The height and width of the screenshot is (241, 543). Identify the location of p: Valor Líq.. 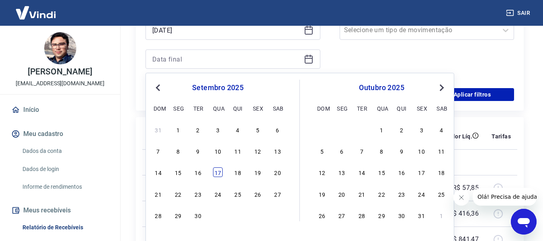
(459, 136).